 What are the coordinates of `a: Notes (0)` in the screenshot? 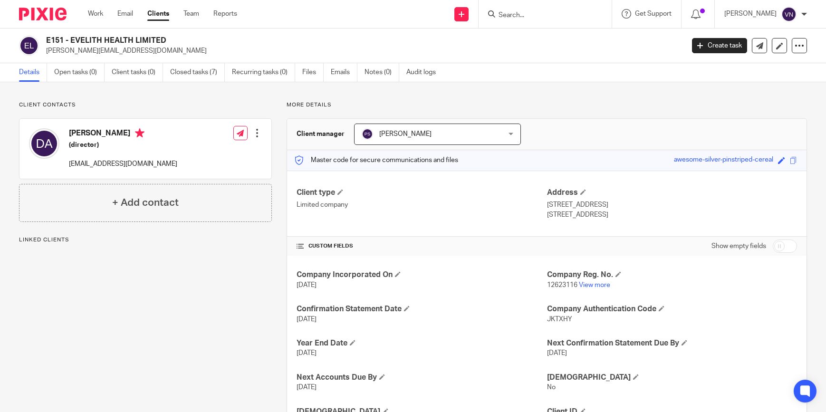 It's located at (382, 72).